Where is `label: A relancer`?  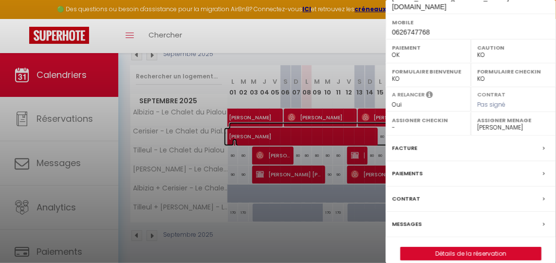 label: A relancer is located at coordinates (408, 94).